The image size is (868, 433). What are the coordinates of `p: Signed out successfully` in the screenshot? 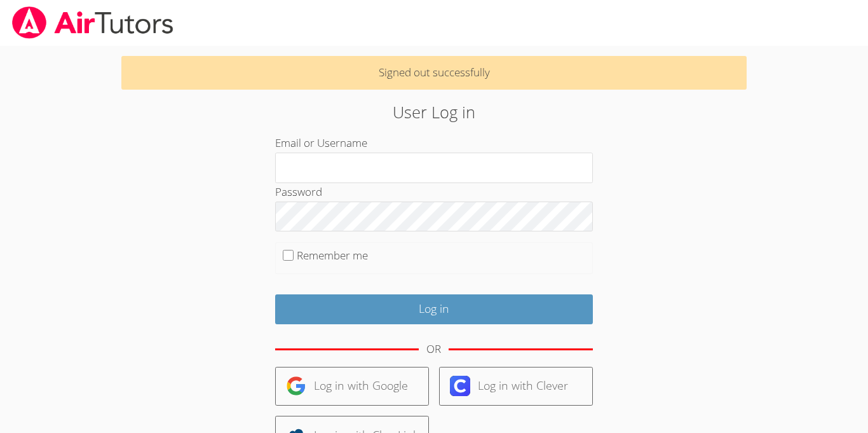 It's located at (434, 72).